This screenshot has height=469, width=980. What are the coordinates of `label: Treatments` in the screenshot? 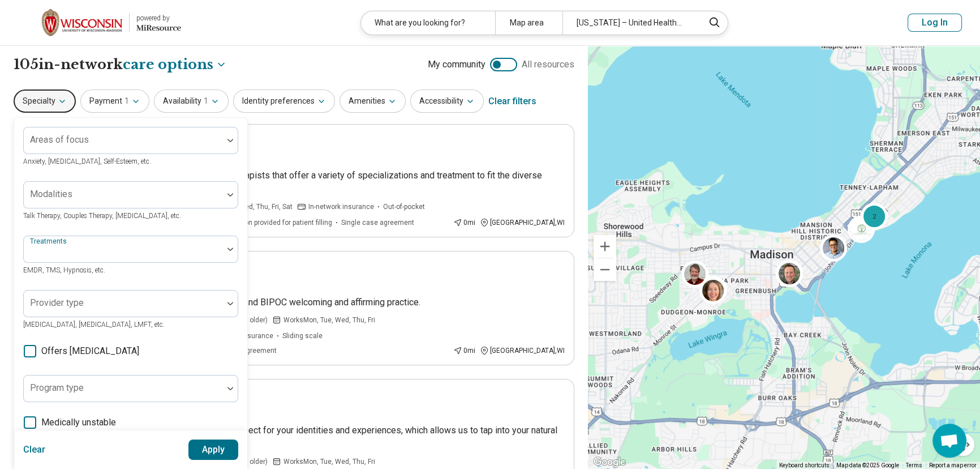 It's located at (49, 241).